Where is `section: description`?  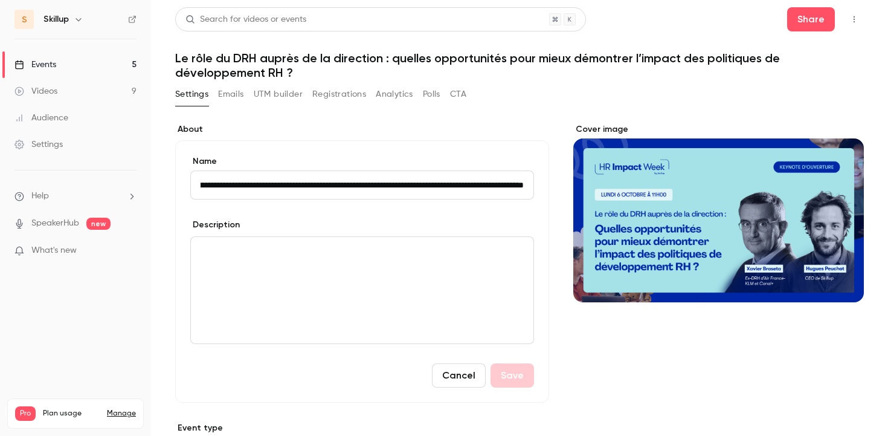 section: description is located at coordinates (362, 290).